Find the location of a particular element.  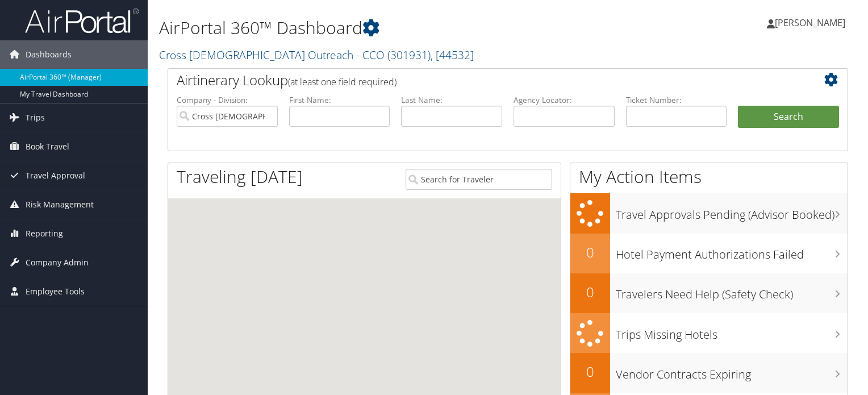

span: Company Admin is located at coordinates (57, 262).